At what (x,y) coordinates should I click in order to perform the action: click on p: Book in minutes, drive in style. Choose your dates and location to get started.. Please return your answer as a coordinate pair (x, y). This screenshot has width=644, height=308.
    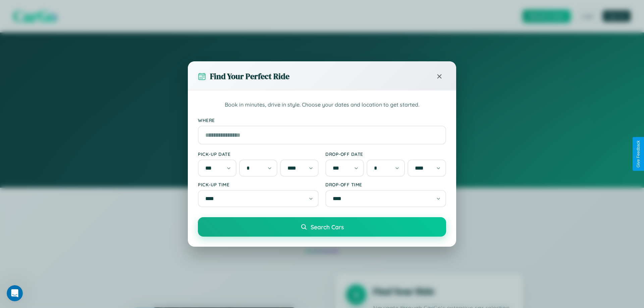
    Looking at the image, I should click on (322, 105).